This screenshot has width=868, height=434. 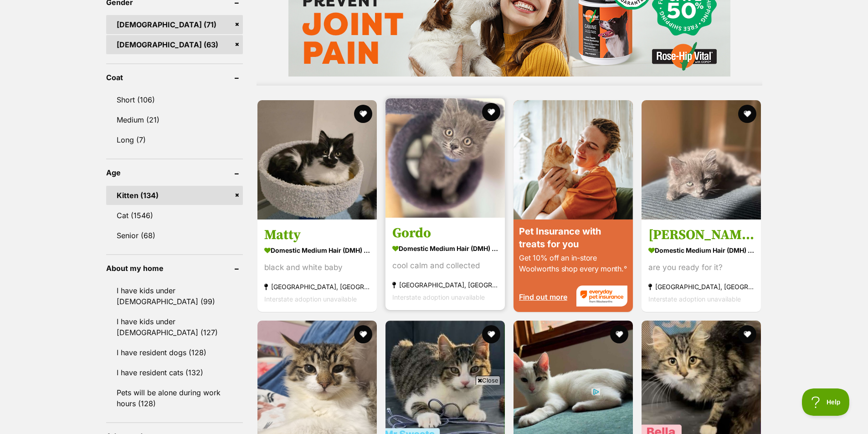 What do you see at coordinates (174, 195) in the screenshot?
I see `a: Kitten (134)` at bounding box center [174, 195].